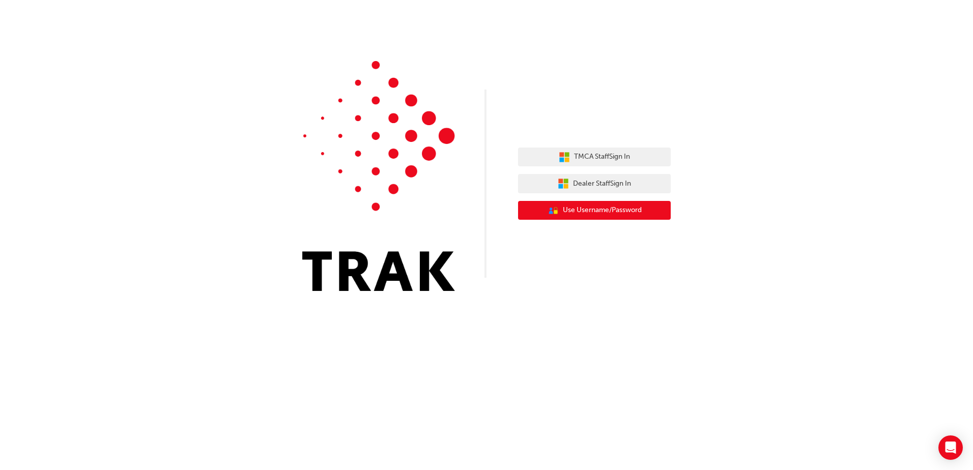 This screenshot has height=470, width=973. I want to click on span: Dealer Staff Sign In, so click(602, 184).